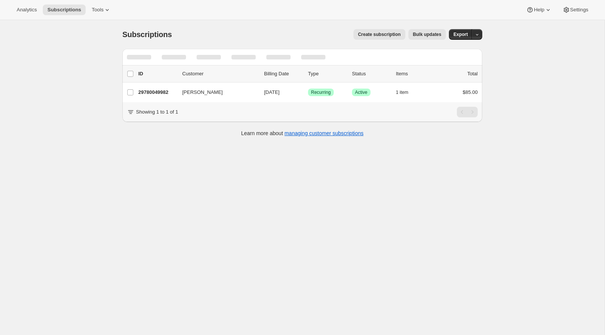 The width and height of the screenshot is (605, 335). What do you see at coordinates (379, 34) in the screenshot?
I see `button: Create subscription` at bounding box center [379, 34].